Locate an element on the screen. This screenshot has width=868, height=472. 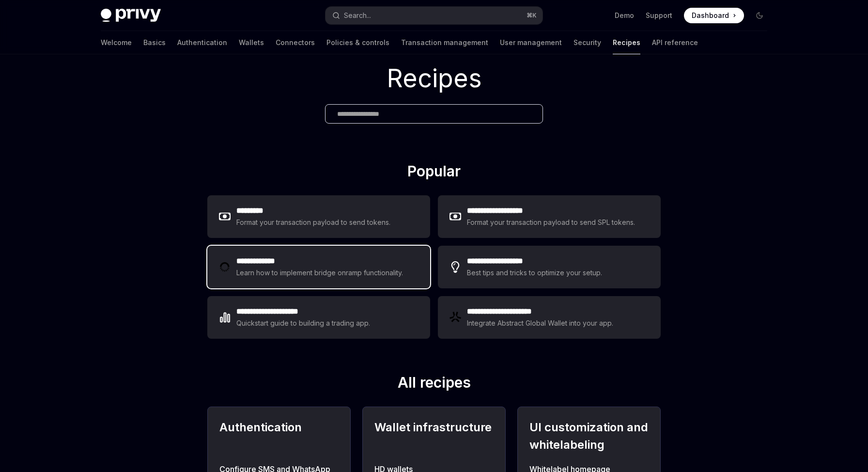
span: ⌘ K is located at coordinates (531, 16).